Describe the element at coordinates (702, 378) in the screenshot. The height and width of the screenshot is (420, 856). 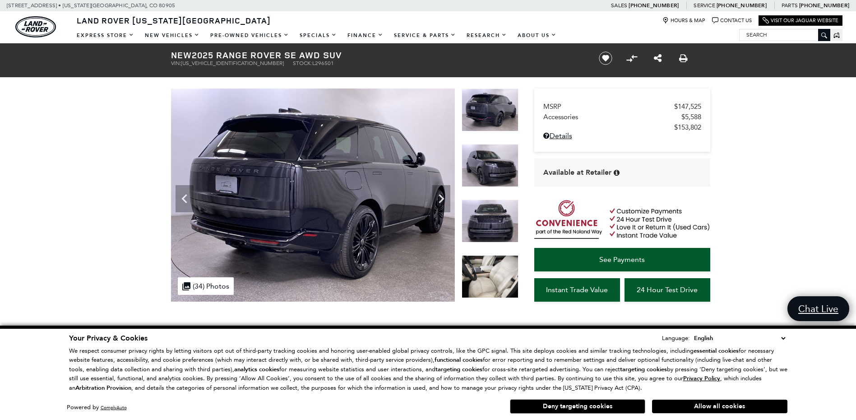
I see `u: Privacy Policy` at that location.